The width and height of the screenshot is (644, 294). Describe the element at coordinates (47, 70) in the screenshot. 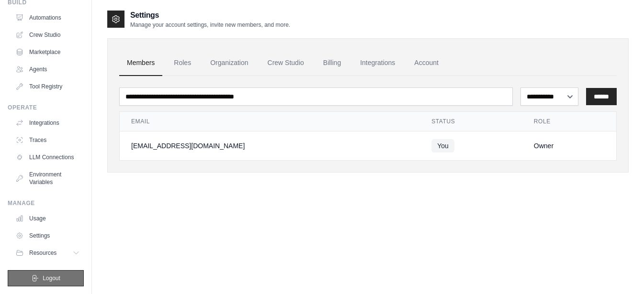

I see `a: Agents` at that location.